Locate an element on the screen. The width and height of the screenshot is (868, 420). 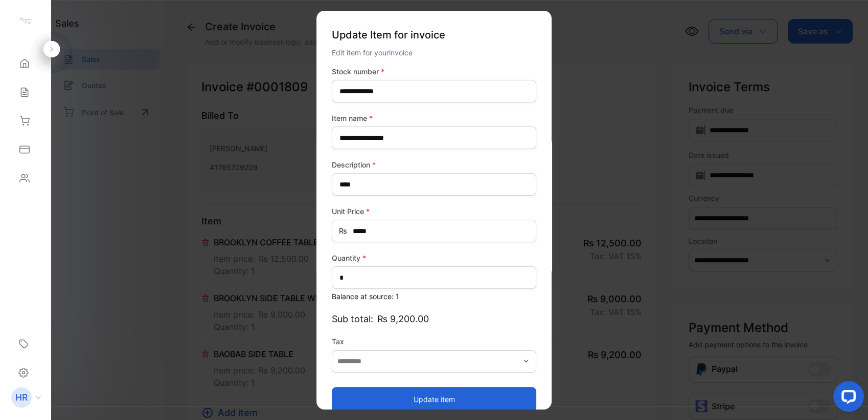
p: Sub total: is located at coordinates (434, 318).